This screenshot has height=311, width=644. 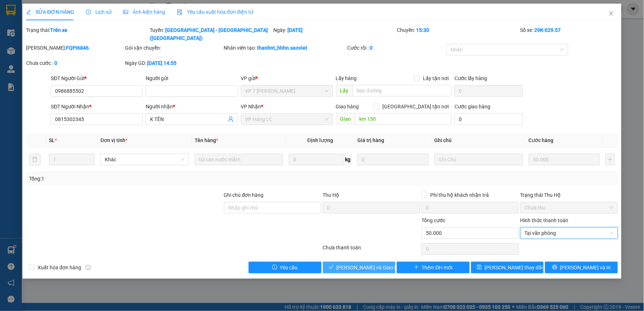 What do you see at coordinates (97, 106) in the screenshot?
I see `div: SĐT Người Nhận` at bounding box center [97, 106].